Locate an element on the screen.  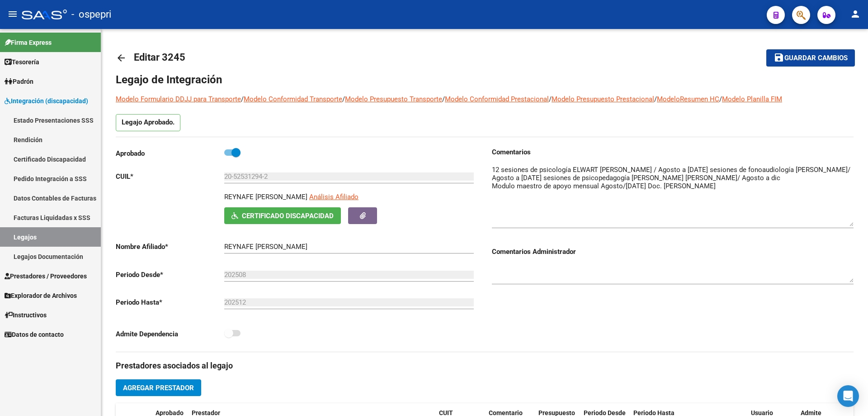
h3: Comentarios Administrador is located at coordinates (672, 251).